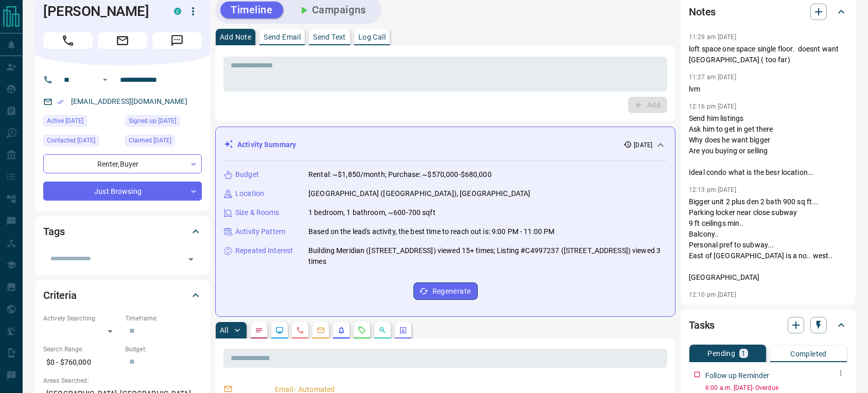 This screenshot has height=393, width=868. Describe the element at coordinates (224, 330) in the screenshot. I see `p: All` at that location.